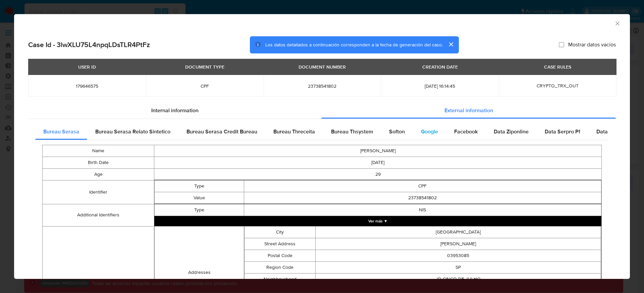  I want to click on span: Bureau Serasa, so click(61, 132).